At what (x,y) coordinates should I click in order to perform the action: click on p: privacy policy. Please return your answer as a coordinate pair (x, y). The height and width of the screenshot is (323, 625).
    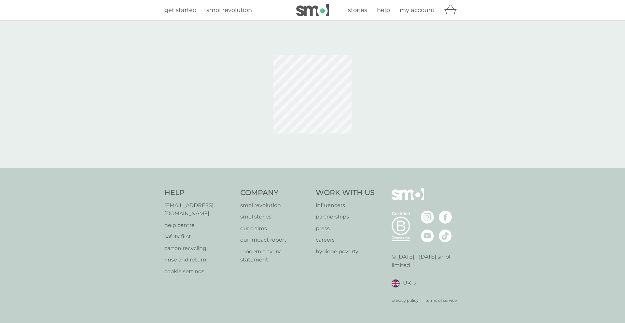
    Looking at the image, I should click on (405, 300).